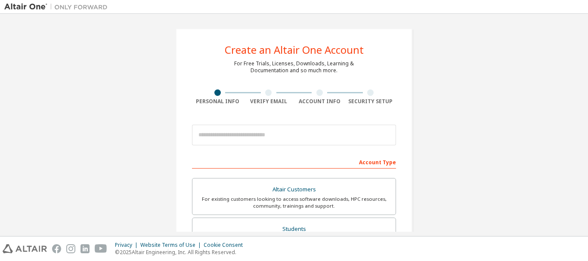  What do you see at coordinates (294, 50) in the screenshot?
I see `div: Create an Altair One Account` at bounding box center [294, 50].